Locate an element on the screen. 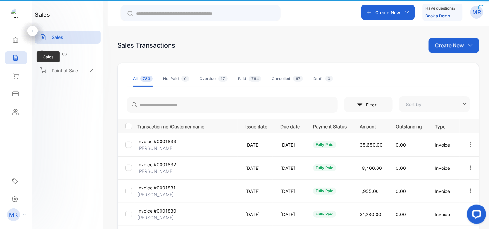 Image resolution: width=489 pixels, height=229 pixels. button: Filter is located at coordinates (368, 105).